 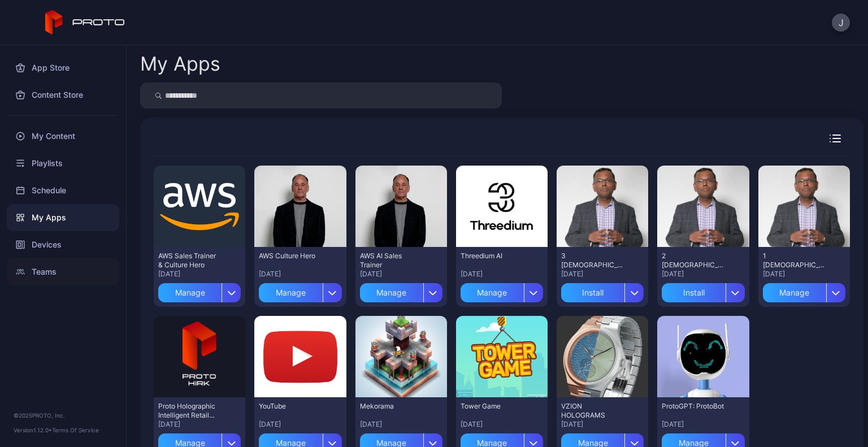 I want to click on div: AWS Culture Hero, so click(x=290, y=256).